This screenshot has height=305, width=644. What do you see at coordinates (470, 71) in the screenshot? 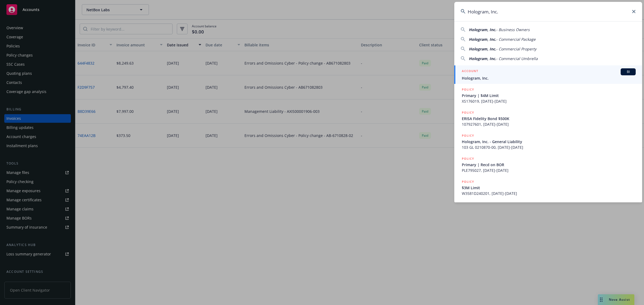
I see `h5: ACCOUNT` at bounding box center [470, 71].